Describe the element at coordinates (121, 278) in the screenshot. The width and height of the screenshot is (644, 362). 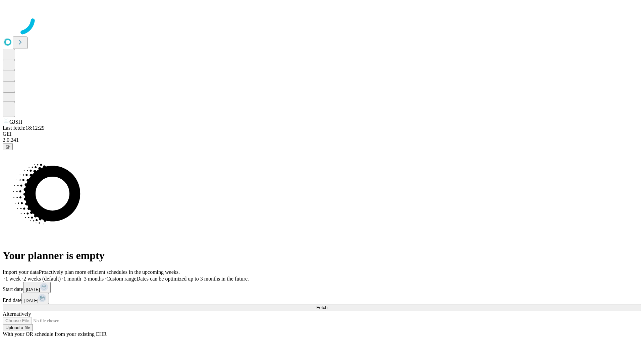
I see `span: Custom range` at that location.